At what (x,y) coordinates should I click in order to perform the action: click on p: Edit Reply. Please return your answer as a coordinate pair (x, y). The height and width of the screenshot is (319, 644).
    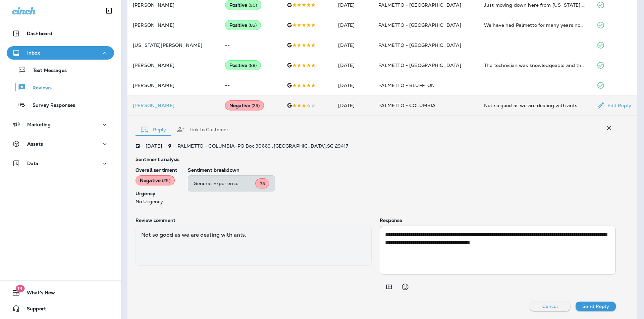
    Looking at the image, I should click on (618, 105).